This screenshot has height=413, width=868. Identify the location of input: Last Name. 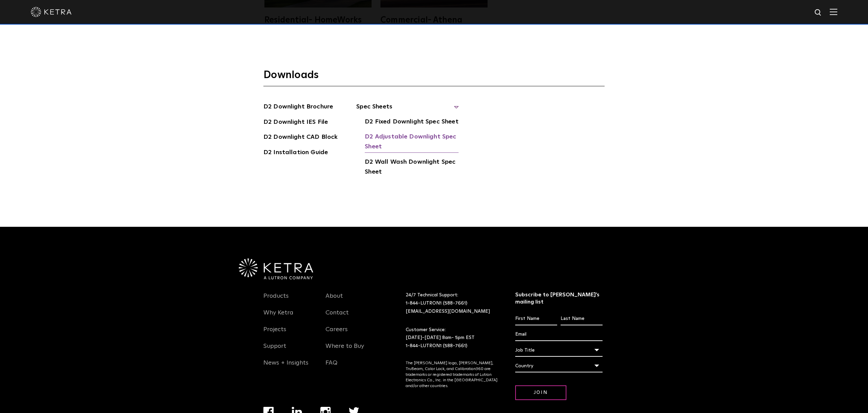
(582, 319).